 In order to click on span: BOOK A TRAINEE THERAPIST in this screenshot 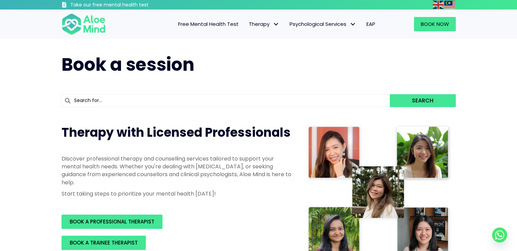, I will do `click(104, 242)`.